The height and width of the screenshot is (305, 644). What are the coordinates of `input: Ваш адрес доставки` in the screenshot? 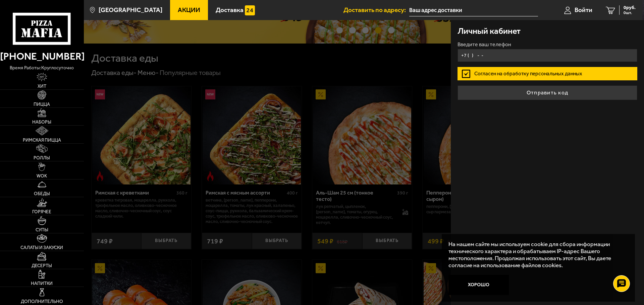 It's located at (473, 10).